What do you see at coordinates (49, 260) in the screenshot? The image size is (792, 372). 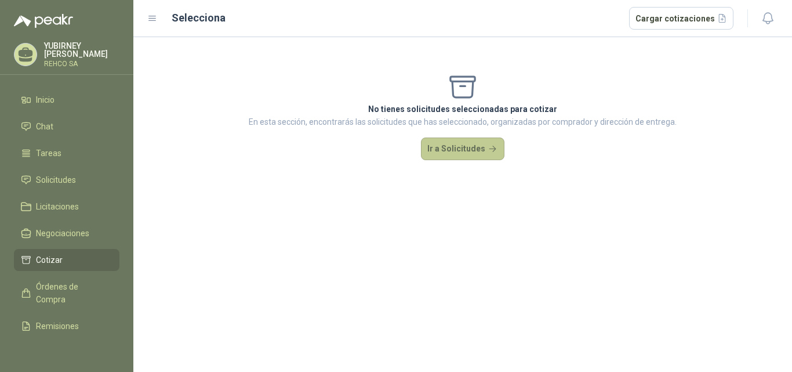 I see `span: Cotizar` at bounding box center [49, 260].